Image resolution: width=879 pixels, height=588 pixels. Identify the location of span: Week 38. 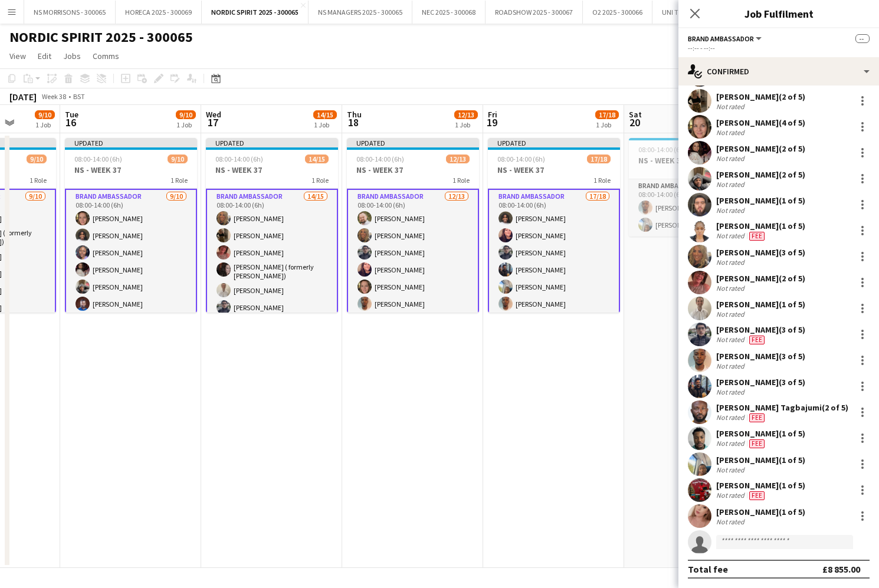
(54, 96).